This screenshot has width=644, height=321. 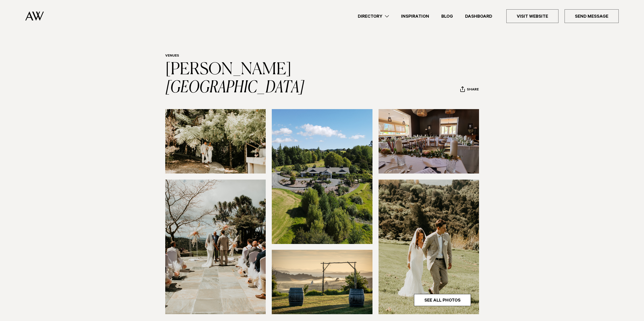 What do you see at coordinates (172, 56) in the screenshot?
I see `a: Venues` at bounding box center [172, 56].